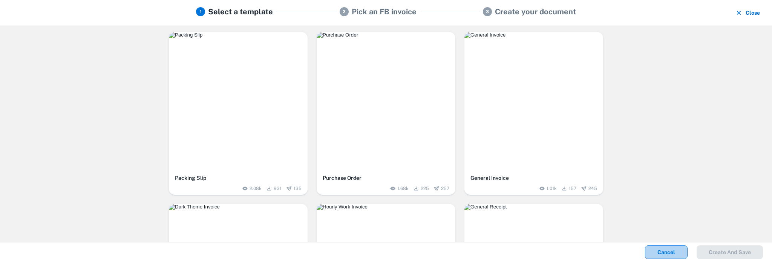 This screenshot has height=262, width=772. I want to click on button: Cancel, so click(666, 252).